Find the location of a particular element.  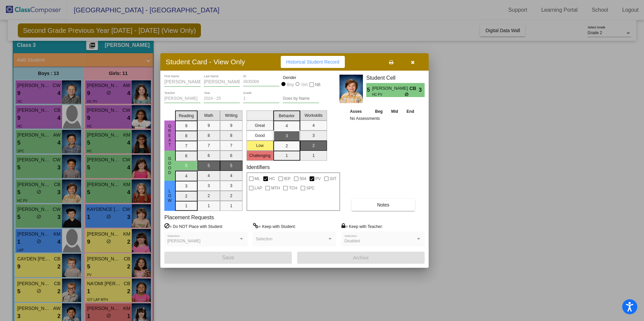

h3: Student Card - View Only is located at coordinates (205, 62).